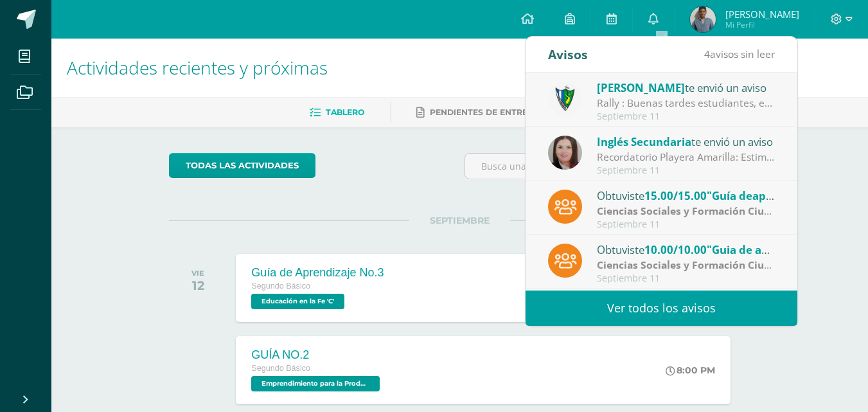 This screenshot has height=412, width=868. What do you see at coordinates (485, 111) in the screenshot?
I see `span: Pendientes de entrega` at bounding box center [485, 111].